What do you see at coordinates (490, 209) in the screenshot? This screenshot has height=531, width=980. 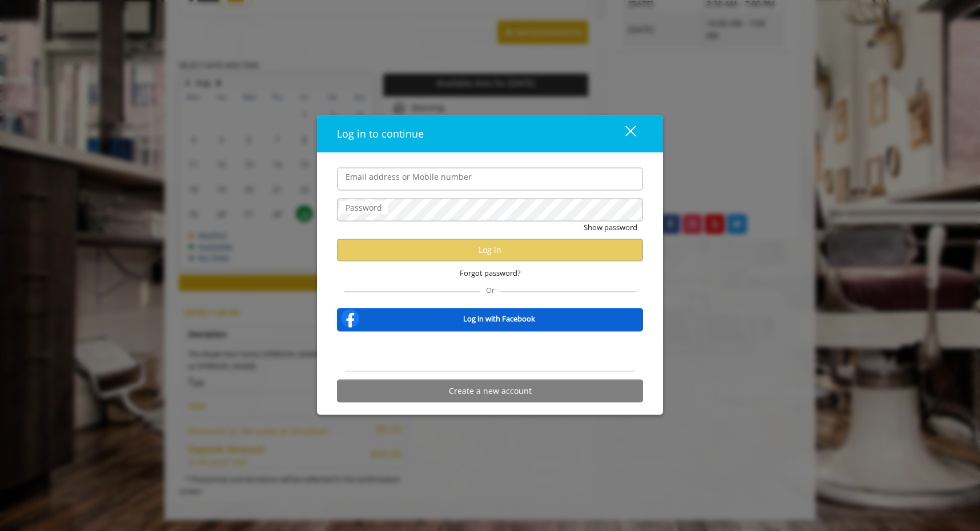 I see `input: Password` at bounding box center [490, 209].